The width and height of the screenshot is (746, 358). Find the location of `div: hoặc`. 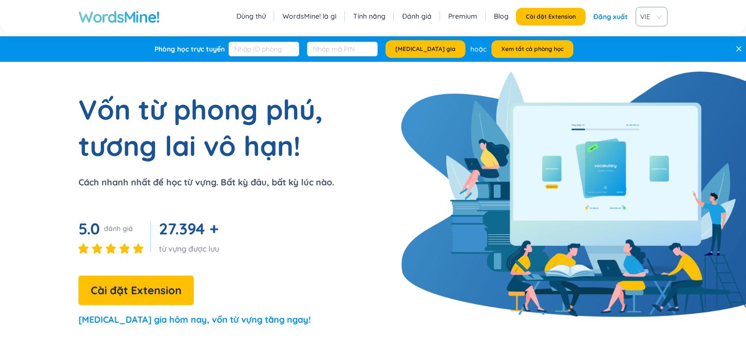

div: hoặc is located at coordinates (478, 49).